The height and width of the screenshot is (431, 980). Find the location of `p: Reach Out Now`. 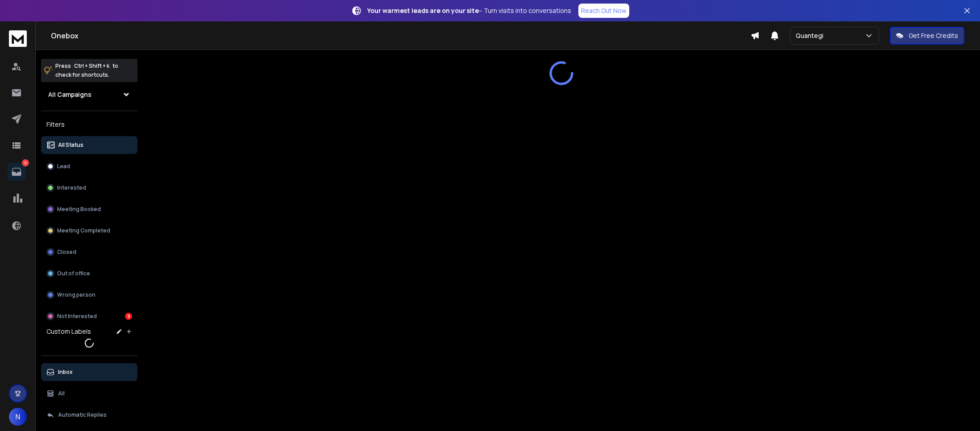

p: Reach Out Now is located at coordinates (604, 11).